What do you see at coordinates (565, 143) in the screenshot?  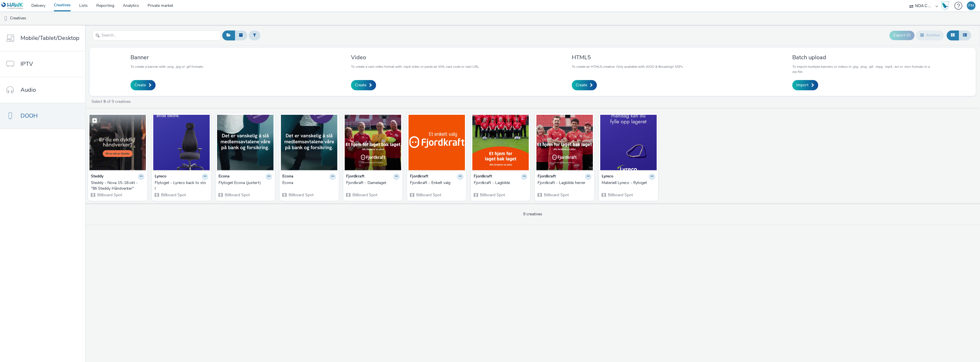 I see `img: Fjordkraft - Lagbilde herrer visual` at bounding box center [565, 143].